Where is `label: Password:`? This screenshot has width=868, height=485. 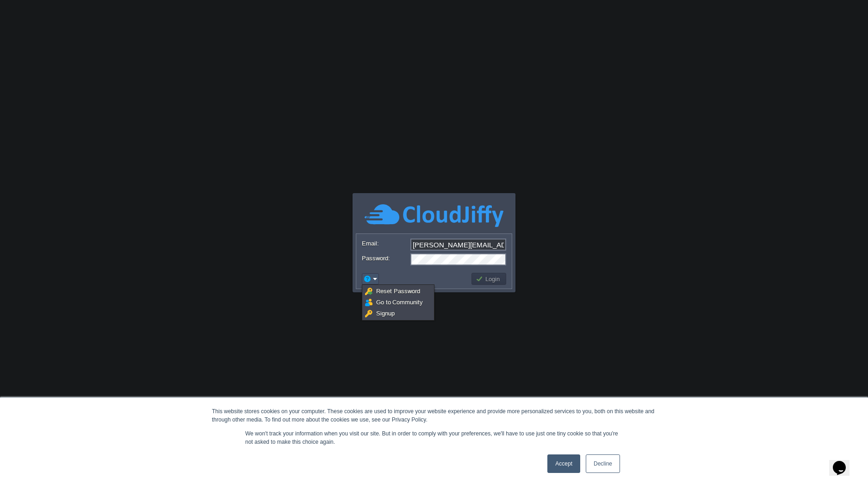 label: Password: is located at coordinates (385, 258).